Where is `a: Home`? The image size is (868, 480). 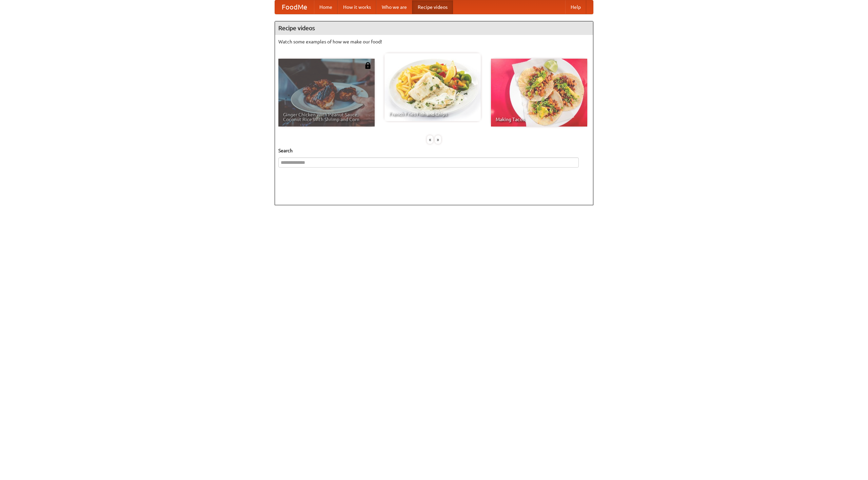 a: Home is located at coordinates (326, 7).